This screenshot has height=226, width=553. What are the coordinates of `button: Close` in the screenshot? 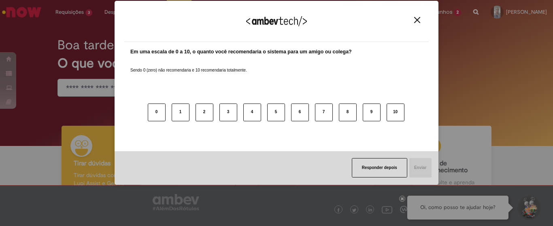 It's located at (417, 20).